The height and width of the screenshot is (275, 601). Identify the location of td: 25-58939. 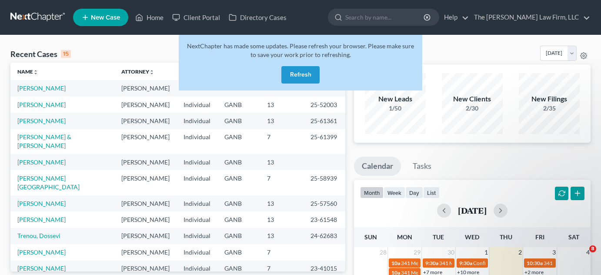
(324, 182).